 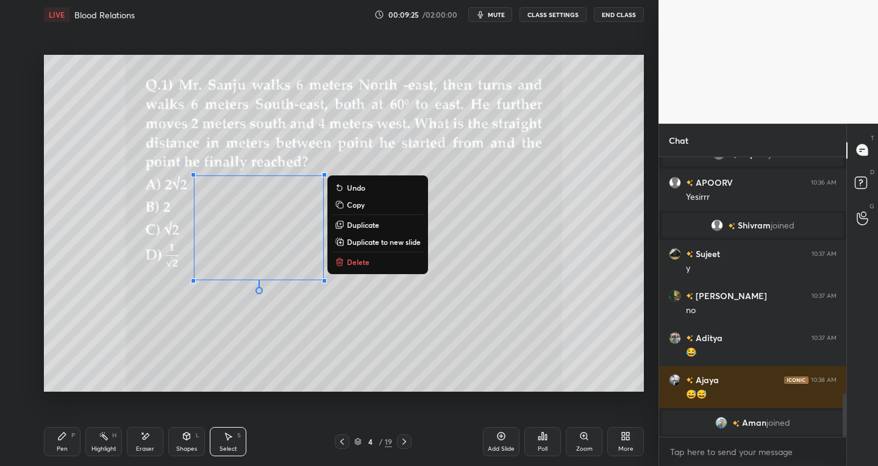 What do you see at coordinates (501, 449) in the screenshot?
I see `div: Add Slide` at bounding box center [501, 449].